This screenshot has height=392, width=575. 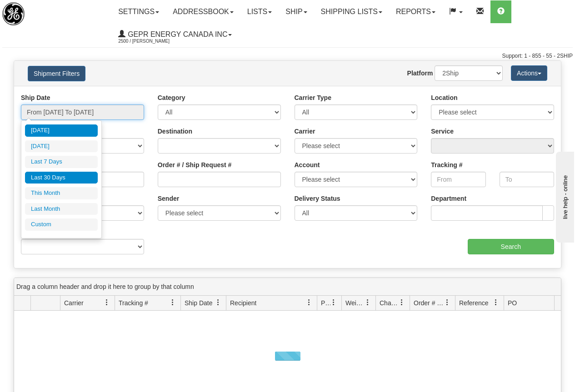 What do you see at coordinates (355, 303) in the screenshot?
I see `span: Weight` at bounding box center [355, 303].